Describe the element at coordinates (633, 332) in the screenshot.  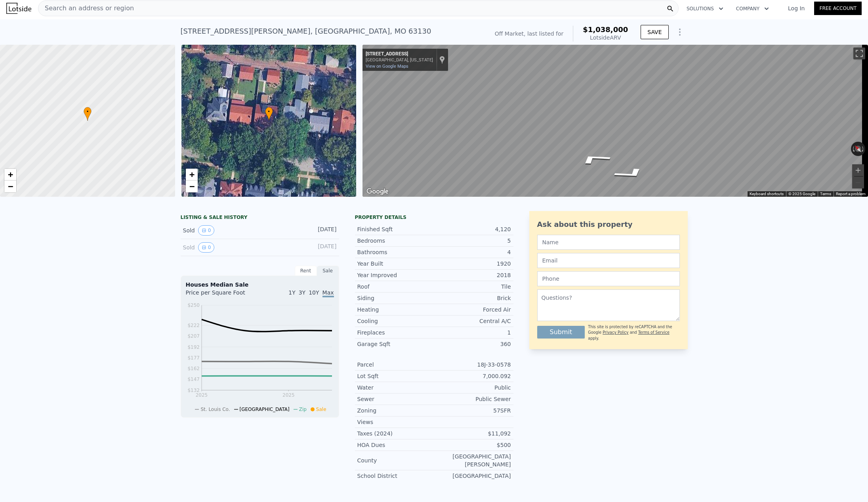
I see `div: This site is protected by reCAPTCHA and the Google and apply.` at that location.